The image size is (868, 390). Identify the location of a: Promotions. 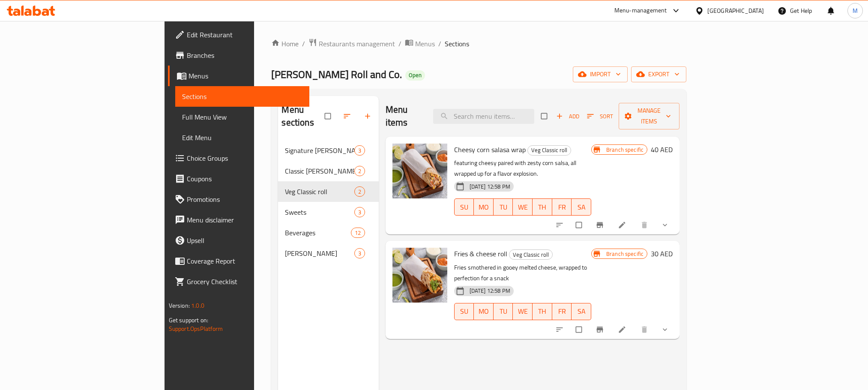
(239, 200).